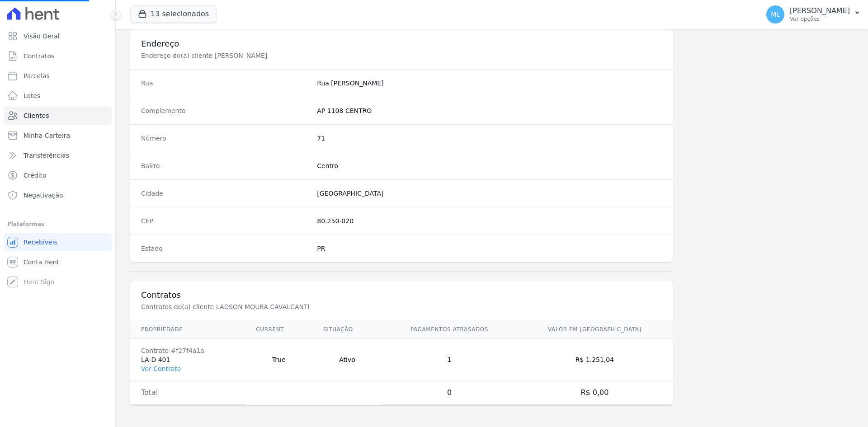 This screenshot has height=427, width=868. I want to click on td: LA-D 401, so click(187, 360).